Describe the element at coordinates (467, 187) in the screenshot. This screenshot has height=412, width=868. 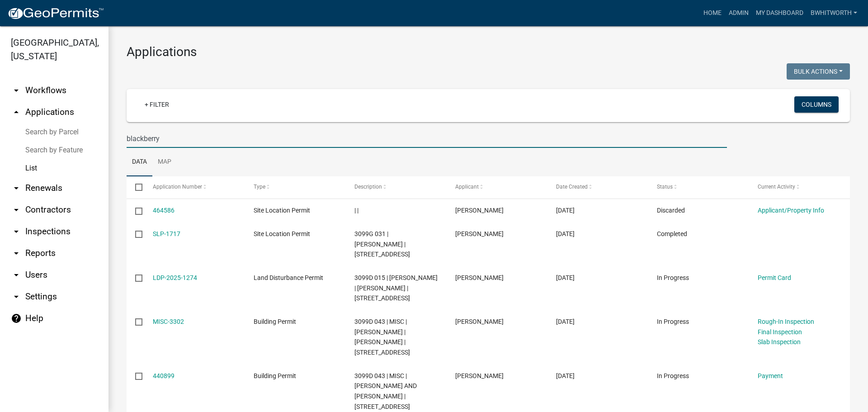
I see `span: Applicant` at that location.